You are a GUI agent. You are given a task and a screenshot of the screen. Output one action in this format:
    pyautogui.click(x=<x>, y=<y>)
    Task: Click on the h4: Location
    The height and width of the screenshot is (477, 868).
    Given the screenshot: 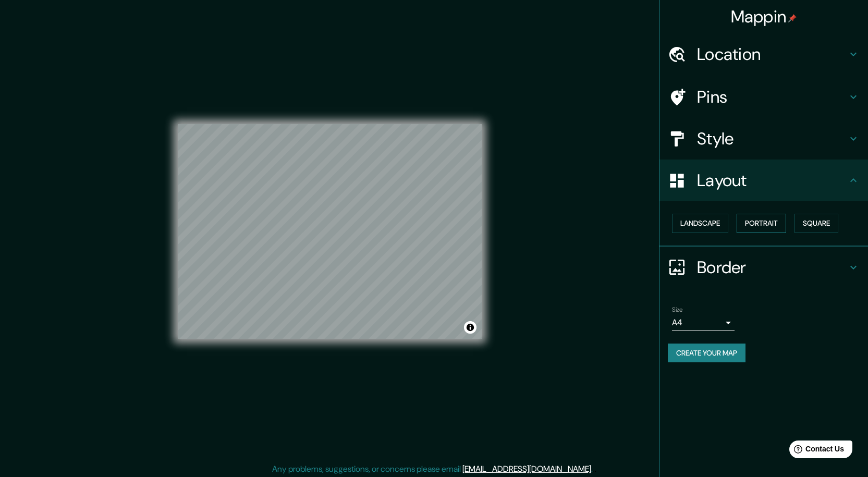 What is the action you would take?
    pyautogui.click(x=772, y=54)
    